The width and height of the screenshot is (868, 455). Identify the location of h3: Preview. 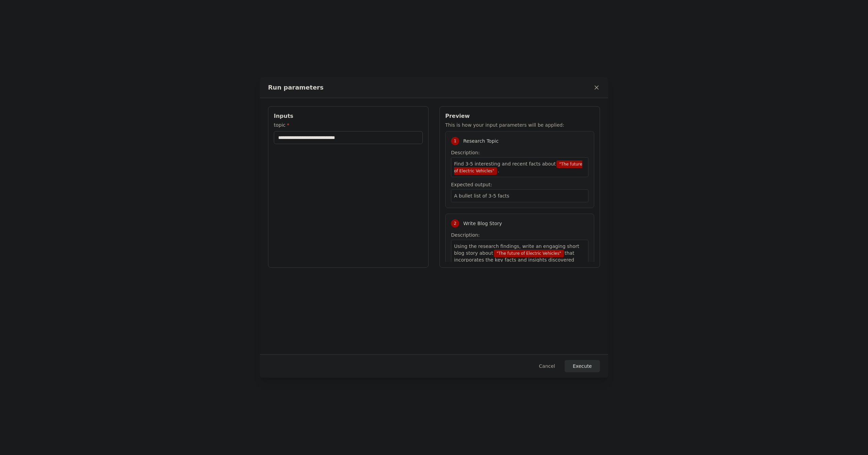
(520, 116).